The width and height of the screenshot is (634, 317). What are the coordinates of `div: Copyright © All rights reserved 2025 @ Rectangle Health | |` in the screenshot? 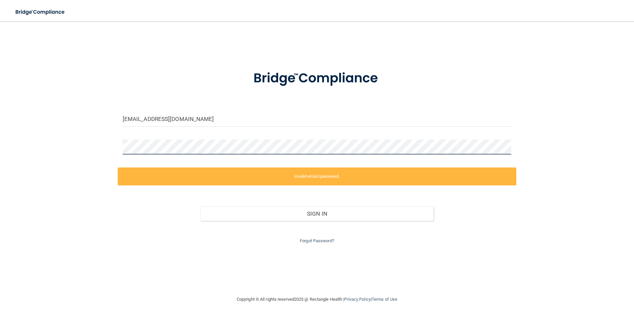 It's located at (317, 299).